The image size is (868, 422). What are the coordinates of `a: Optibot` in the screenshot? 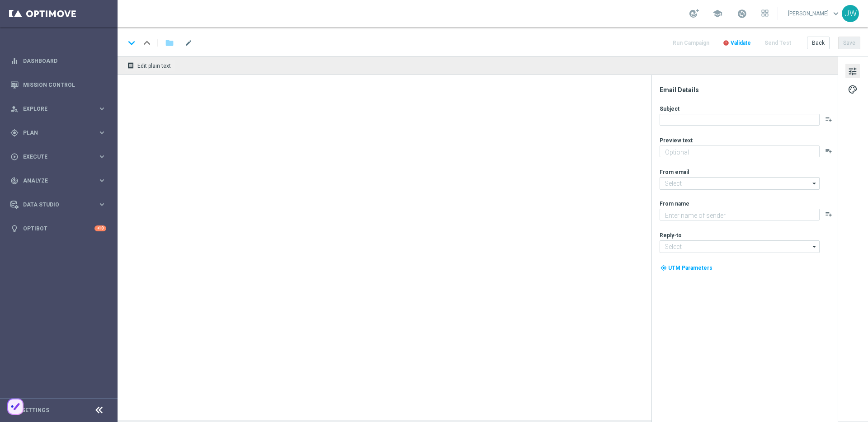 It's located at (59, 228).